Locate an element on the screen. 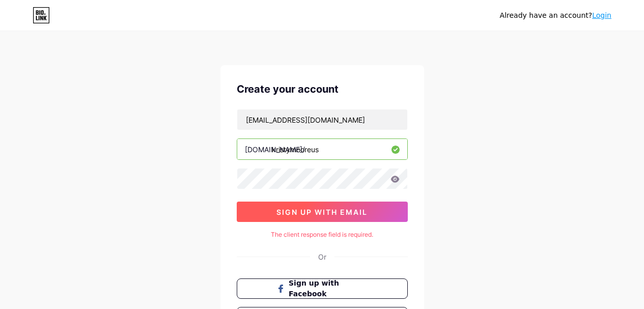 Image resolution: width=644 pixels, height=309 pixels. button: Sign up with Facebook is located at coordinates (322, 288).